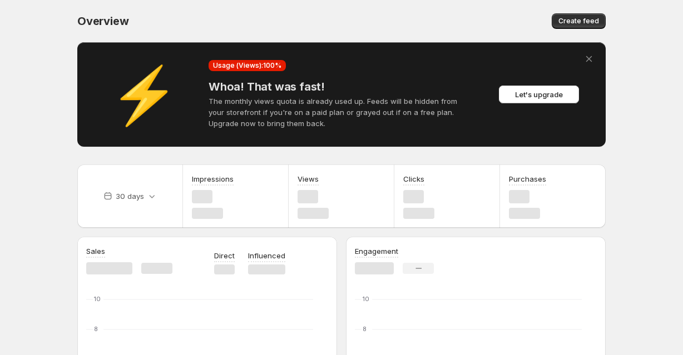 The height and width of the screenshot is (355, 683). Describe the element at coordinates (96, 251) in the screenshot. I see `h3: Sales` at that location.